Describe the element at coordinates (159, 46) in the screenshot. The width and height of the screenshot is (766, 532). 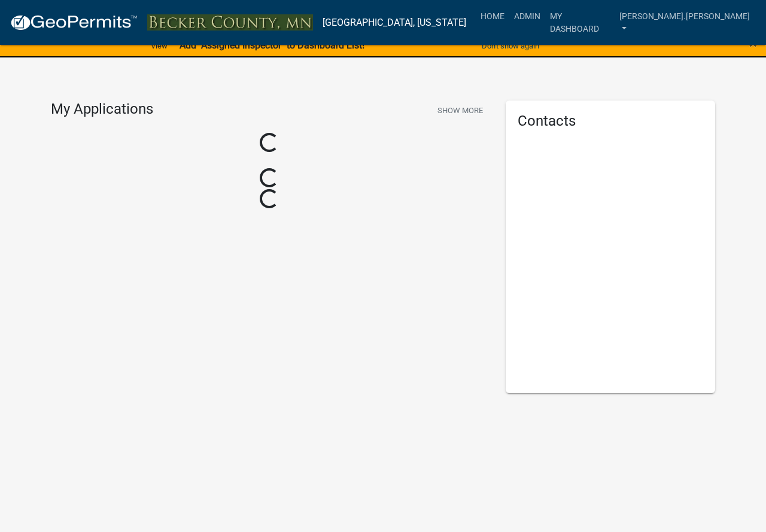
I see `a: View` at that location.